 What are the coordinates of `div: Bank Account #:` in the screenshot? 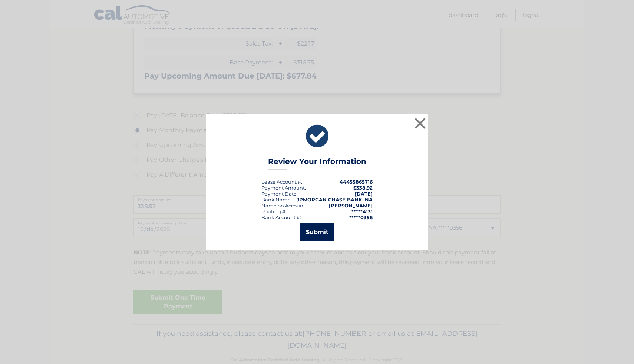 It's located at (281, 217).